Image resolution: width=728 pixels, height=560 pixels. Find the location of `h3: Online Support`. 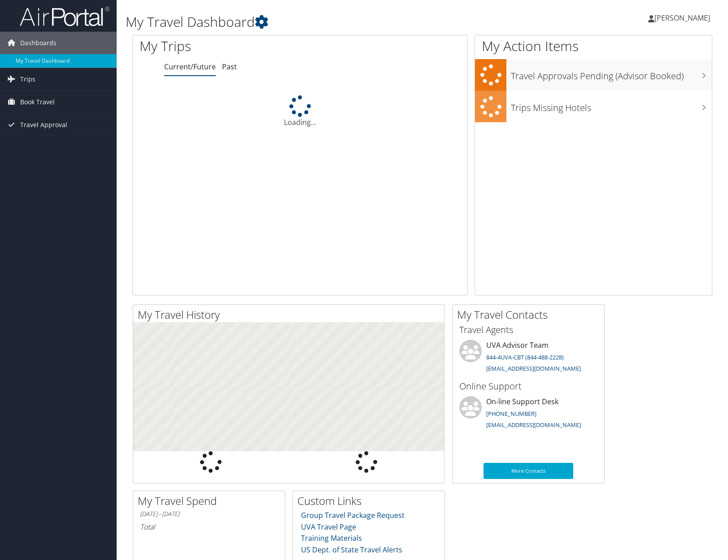

h3: Online Support is located at coordinates (528, 387).